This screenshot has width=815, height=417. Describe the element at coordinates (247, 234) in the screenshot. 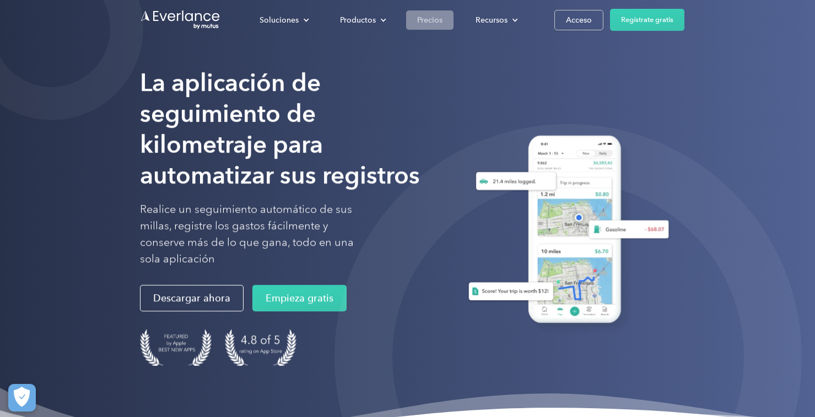

I see `font: Realice un seguimiento automático de sus millas, registre los gastos fácilmente y conserve más de...` at that location.